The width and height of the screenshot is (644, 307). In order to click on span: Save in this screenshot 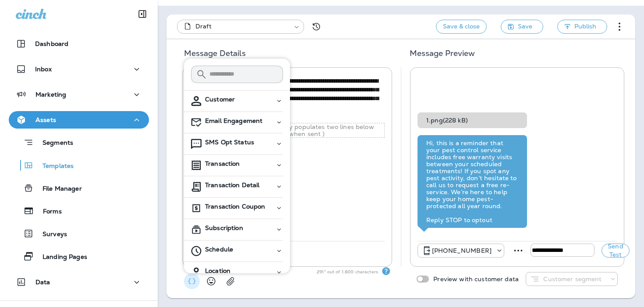, I will do `click(524, 26)`.